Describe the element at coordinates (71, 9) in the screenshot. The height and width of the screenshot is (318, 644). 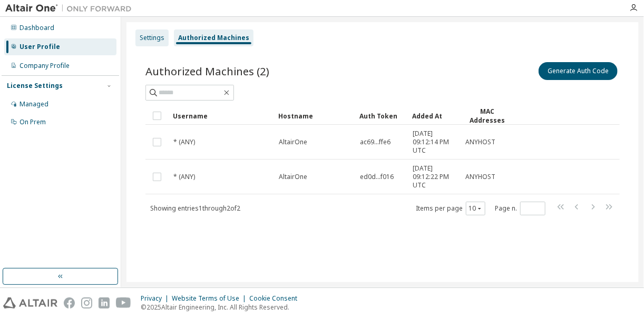
I see `img: Altair One` at that location.